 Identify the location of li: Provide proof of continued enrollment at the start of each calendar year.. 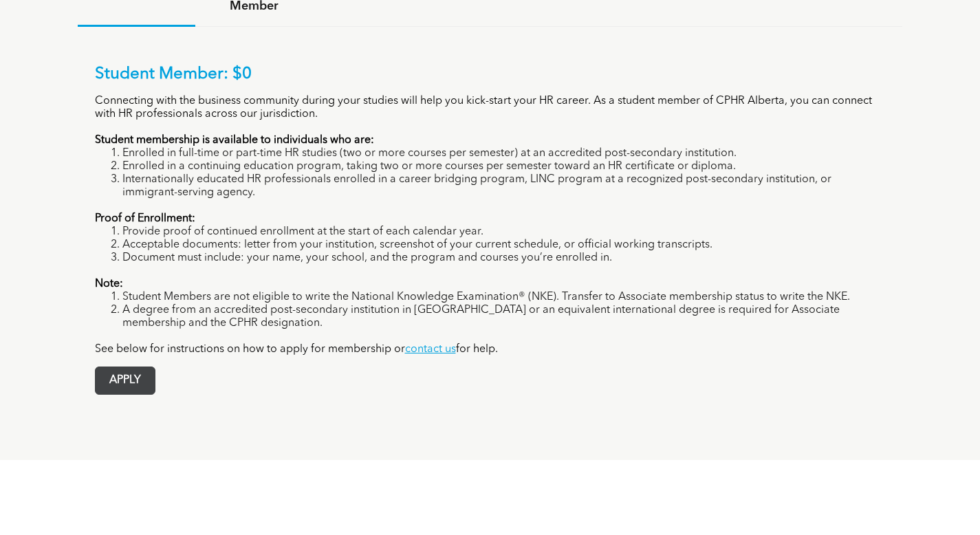
(504, 232).